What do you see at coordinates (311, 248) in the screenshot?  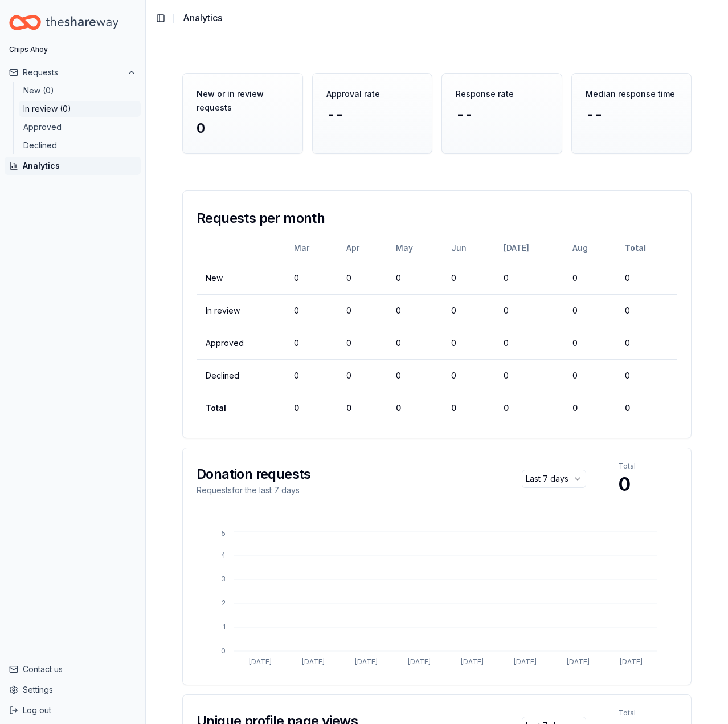 I see `th: Mar` at bounding box center [311, 248].